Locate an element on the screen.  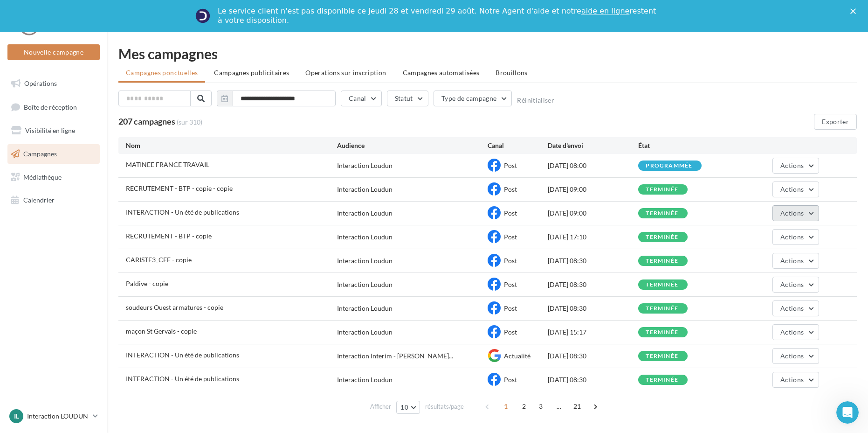
span: CARISTE3_CEE - copie is located at coordinates (158, 259).